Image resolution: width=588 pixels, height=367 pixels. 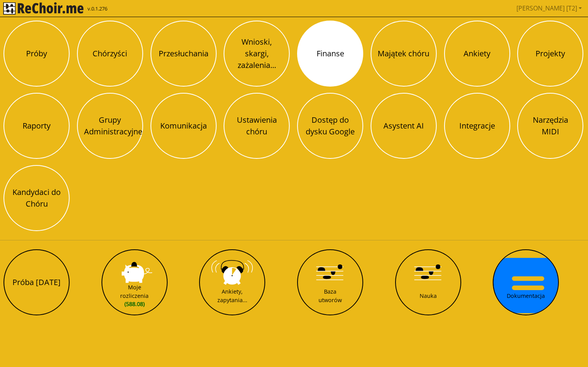 What do you see at coordinates (428, 283) in the screenshot?
I see `button: Nauka` at bounding box center [428, 283].